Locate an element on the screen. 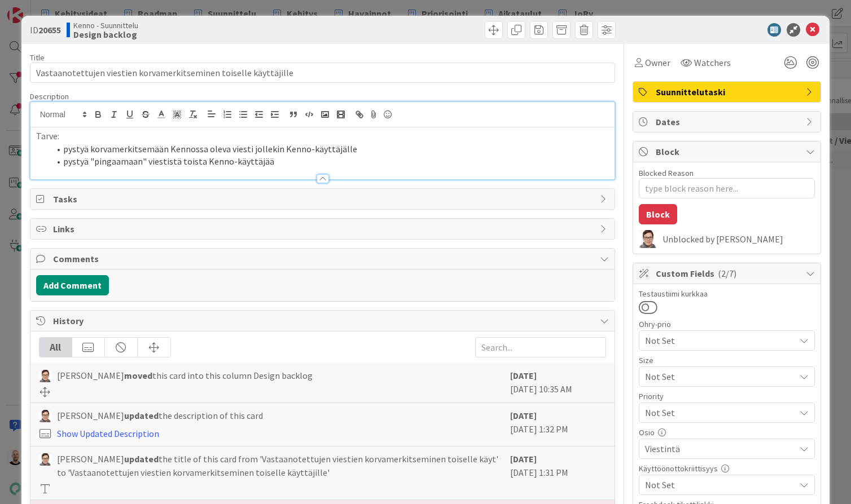 Image resolution: width=851 pixels, height=504 pixels. b: moved is located at coordinates (138, 376).